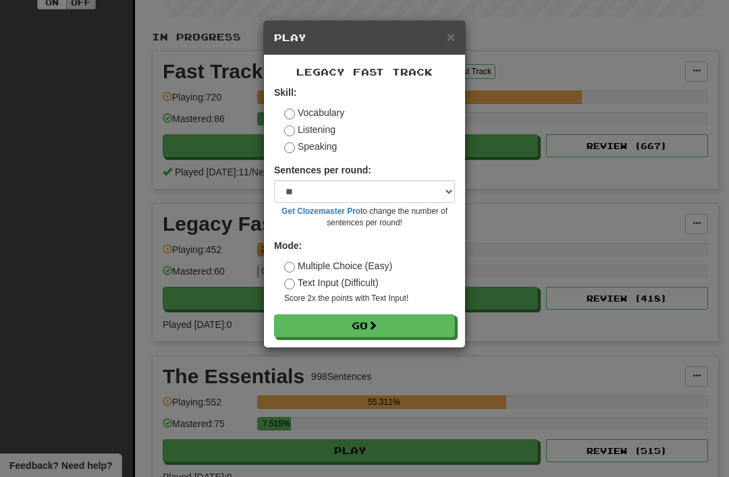  Describe the element at coordinates (365, 72) in the screenshot. I see `span: Legacy Fast Track` at that location.